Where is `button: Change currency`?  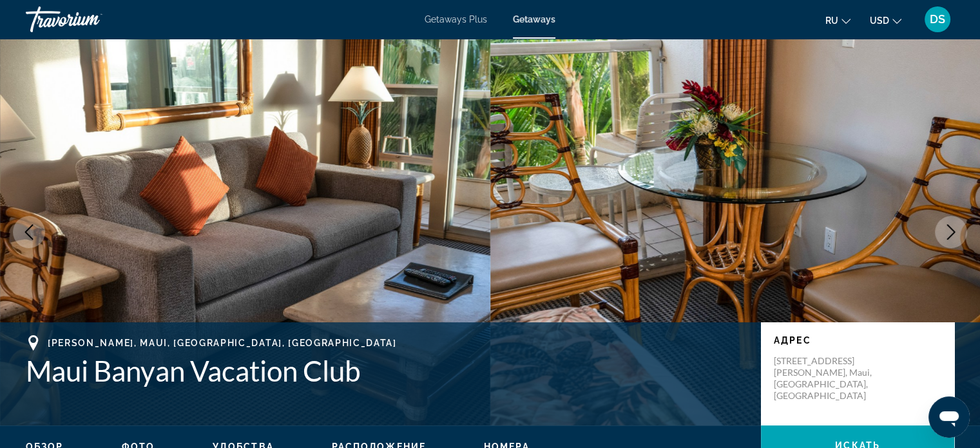
button: Change currency is located at coordinates (886, 20).